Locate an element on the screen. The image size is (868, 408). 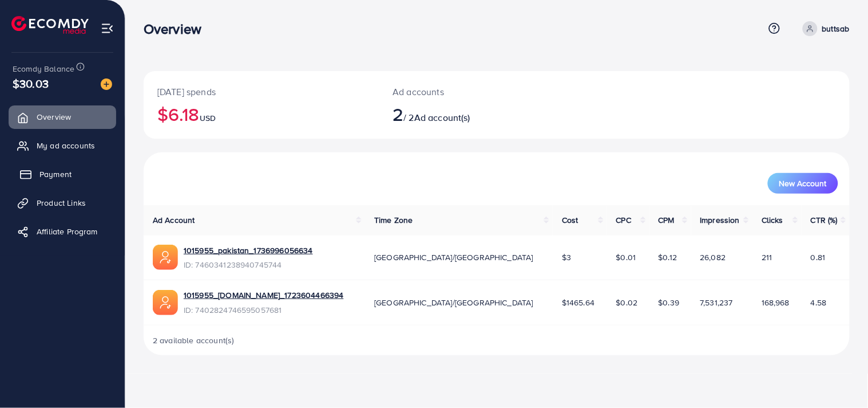
span: $0.12 is located at coordinates (667, 257).